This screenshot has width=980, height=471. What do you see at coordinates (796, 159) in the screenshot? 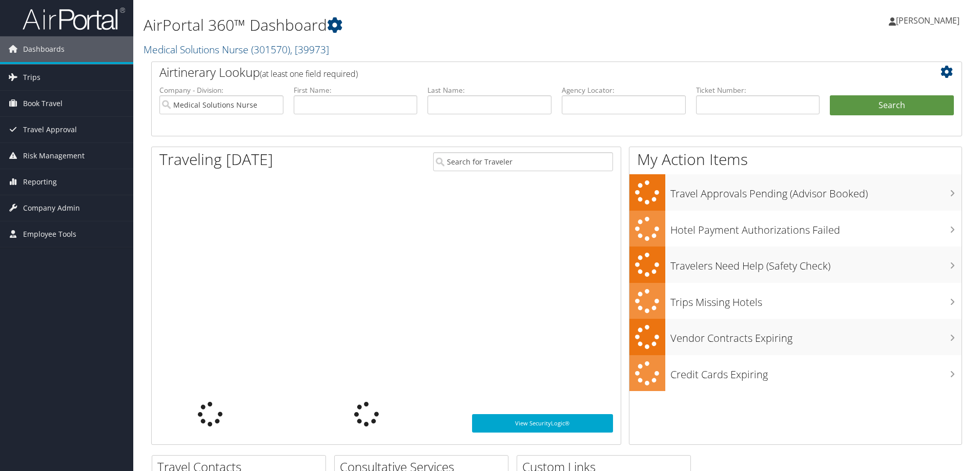
I see `h1: My Action Items` at bounding box center [796, 159].